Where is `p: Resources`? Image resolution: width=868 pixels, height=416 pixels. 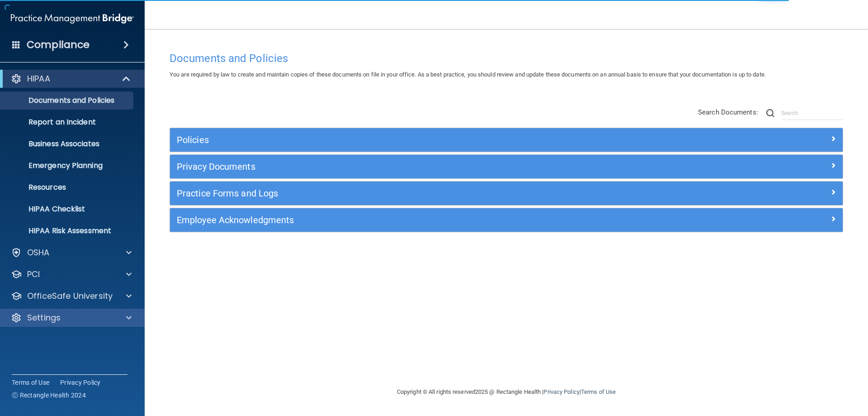
p: Resources is located at coordinates (67, 187).